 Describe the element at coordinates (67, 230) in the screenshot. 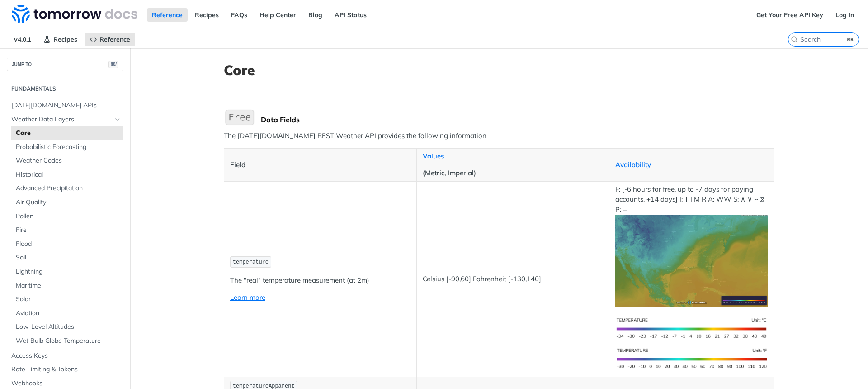

I see `a: Fire` at that location.